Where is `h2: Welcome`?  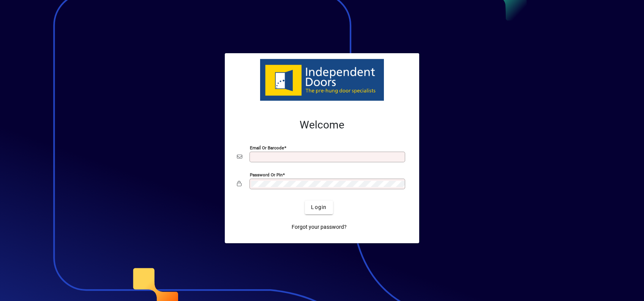 h2: Welcome is located at coordinates (322, 125).